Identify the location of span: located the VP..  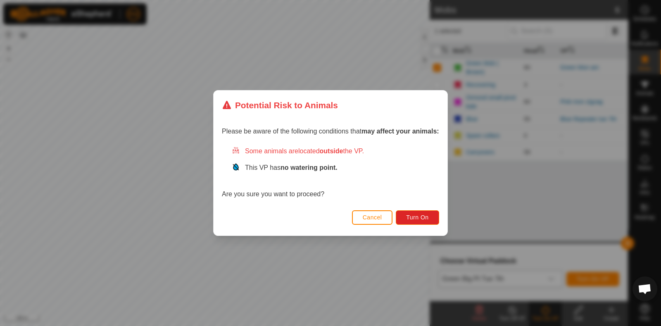
(331, 151).